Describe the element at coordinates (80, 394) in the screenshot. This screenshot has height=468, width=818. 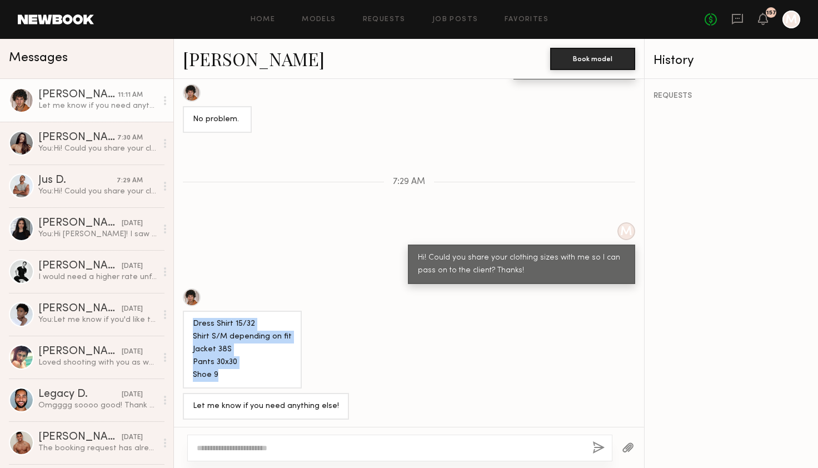
I see `div: Legacy D.` at that location.